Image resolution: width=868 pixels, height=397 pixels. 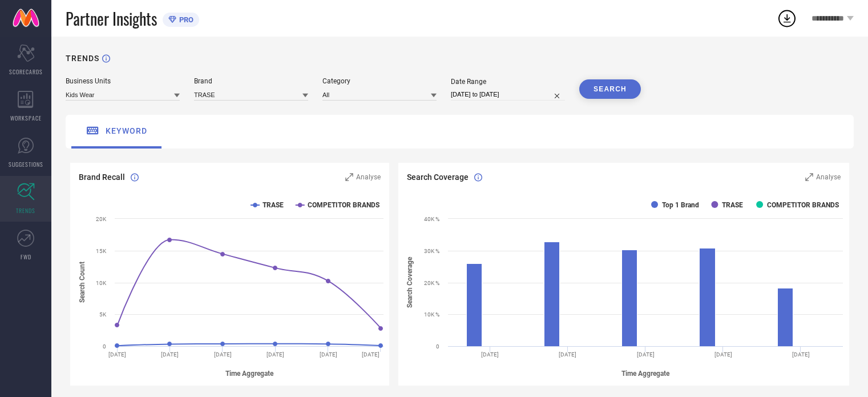 What do you see at coordinates (437, 177) in the screenshot?
I see `span: Search Coverage` at bounding box center [437, 177].